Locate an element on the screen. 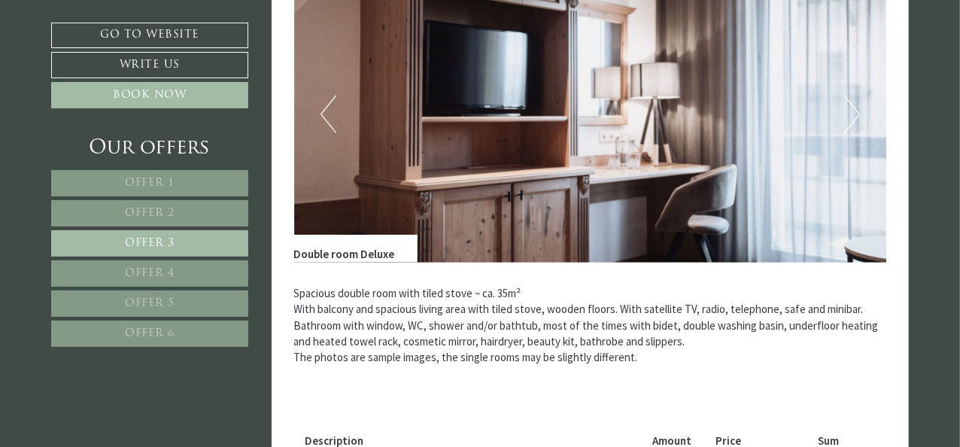  div: Montis – Active Nature Spa is located at coordinates (88, 48).